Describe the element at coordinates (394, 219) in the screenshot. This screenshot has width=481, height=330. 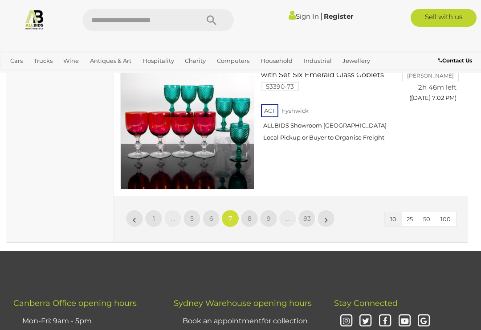
I see `button: 10` at that location.